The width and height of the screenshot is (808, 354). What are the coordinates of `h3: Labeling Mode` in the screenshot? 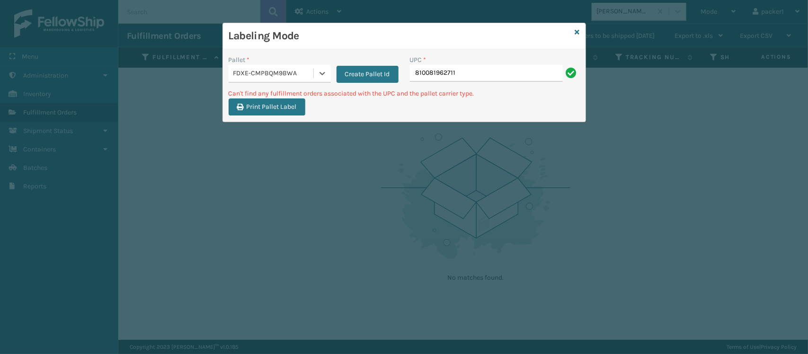 It's located at (400, 36).